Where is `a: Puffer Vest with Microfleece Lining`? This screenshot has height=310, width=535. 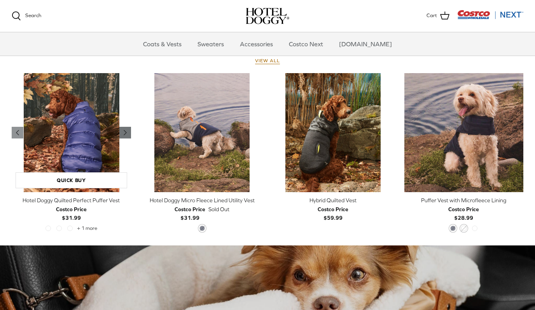
a: Puffer Vest with Microfleece Lining is located at coordinates (463, 132).